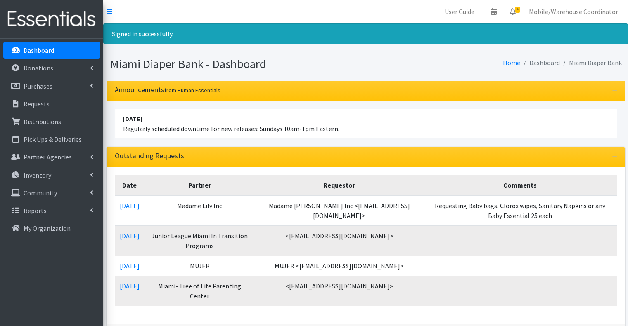 This screenshot has height=326, width=628. What do you see at coordinates (52, 122) in the screenshot?
I see `a: Distributions` at bounding box center [52, 122].